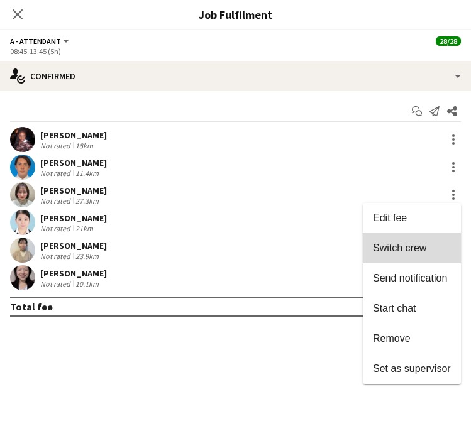 This screenshot has height=421, width=471. What do you see at coordinates (412, 309) in the screenshot?
I see `button: Start chat` at bounding box center [412, 309].